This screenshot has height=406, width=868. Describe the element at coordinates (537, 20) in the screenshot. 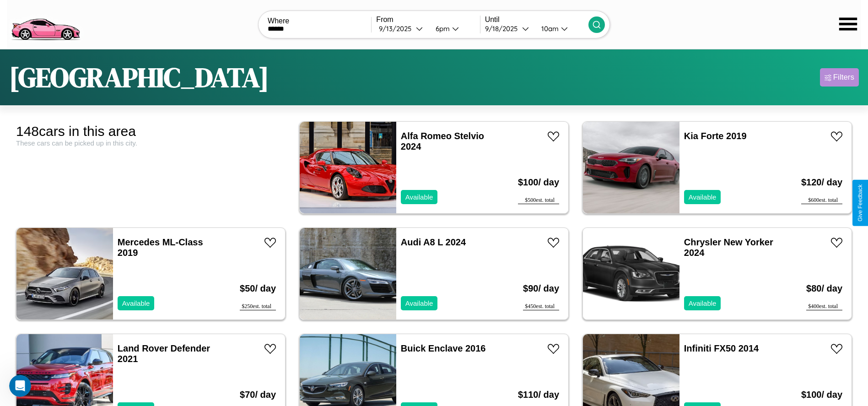

I see `label: Until` at that location.